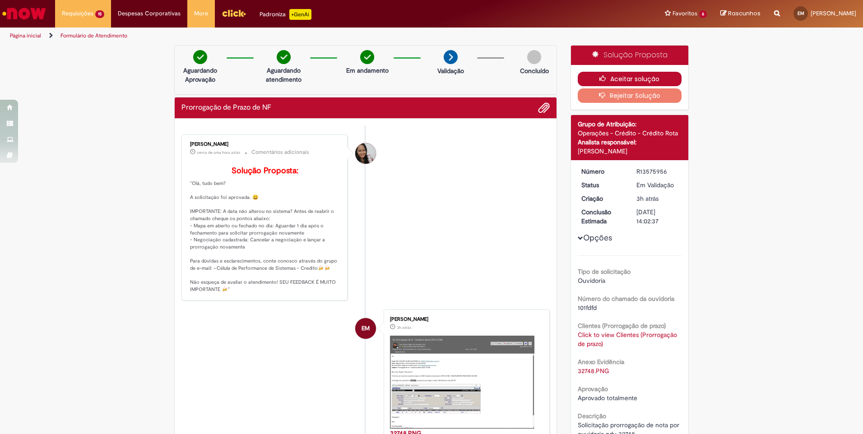 Image resolution: width=863 pixels, height=434 pixels. Describe the element at coordinates (627, 339) in the screenshot. I see `a: Click to view Clientes (Prorrogação de prazo)` at that location.